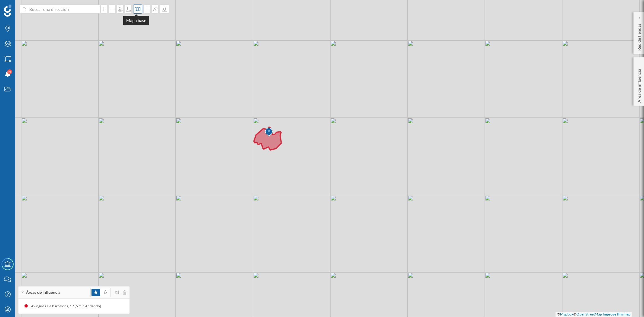 The image size is (644, 317). I want to click on a: Mapbox, so click(566, 314).